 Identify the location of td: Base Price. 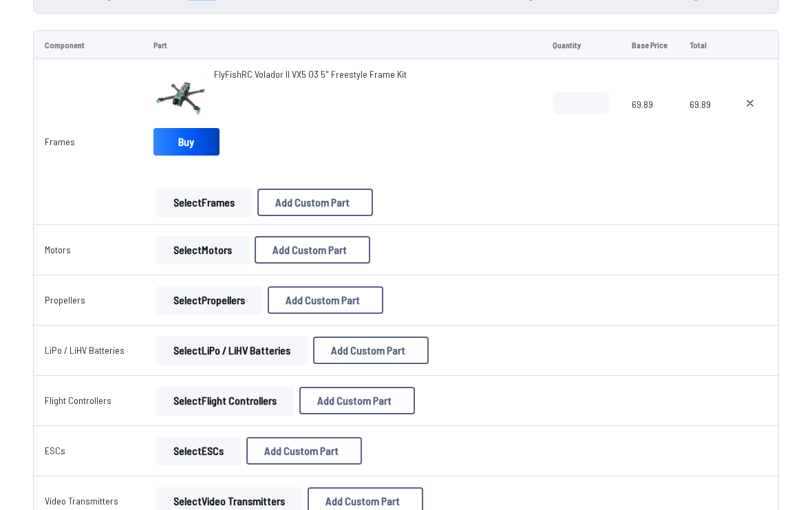
(649, 45).